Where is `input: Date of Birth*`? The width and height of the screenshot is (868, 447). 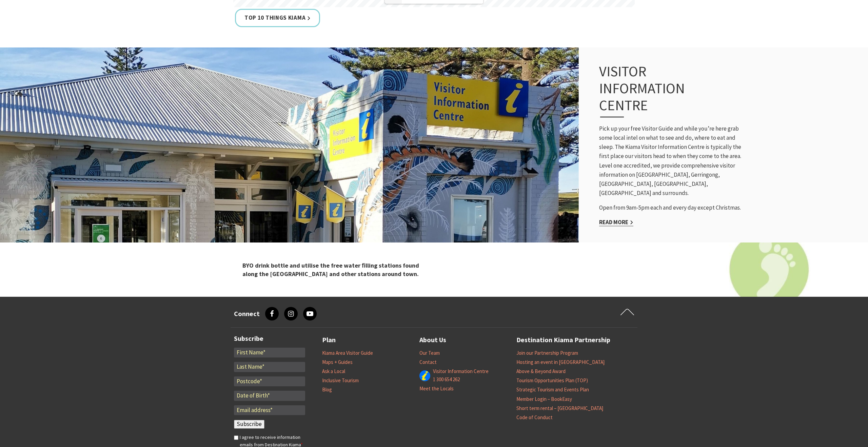 input: Date of Birth* is located at coordinates (270, 396).